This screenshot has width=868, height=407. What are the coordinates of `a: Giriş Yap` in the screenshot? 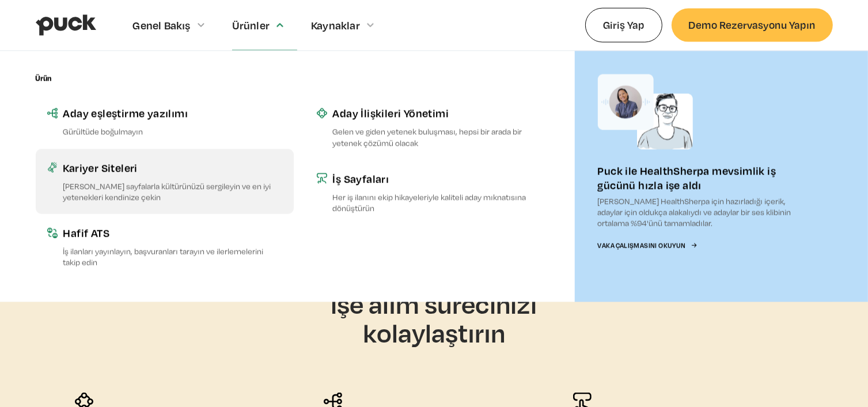 It's located at (623, 25).